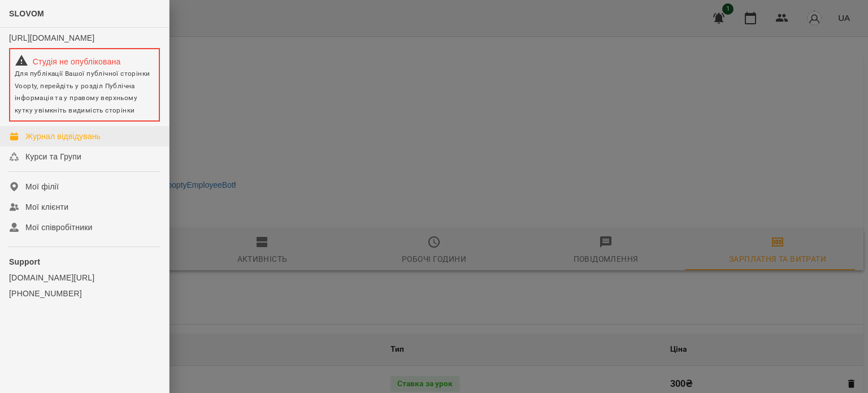 The height and width of the screenshot is (393, 868). What do you see at coordinates (47, 207) in the screenshot?
I see `div: Мої клієнти` at bounding box center [47, 207].